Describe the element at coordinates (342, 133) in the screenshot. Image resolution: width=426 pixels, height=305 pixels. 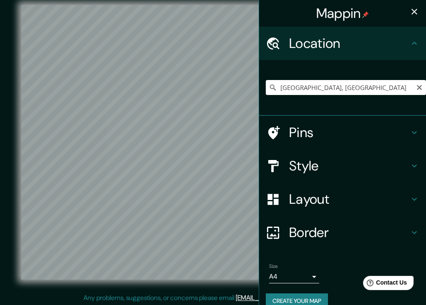
I see `div: Pins` at that location.